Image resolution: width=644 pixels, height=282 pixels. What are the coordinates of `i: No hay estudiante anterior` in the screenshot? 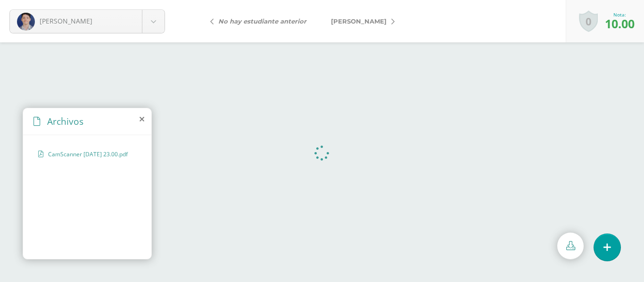 It's located at (262, 21).